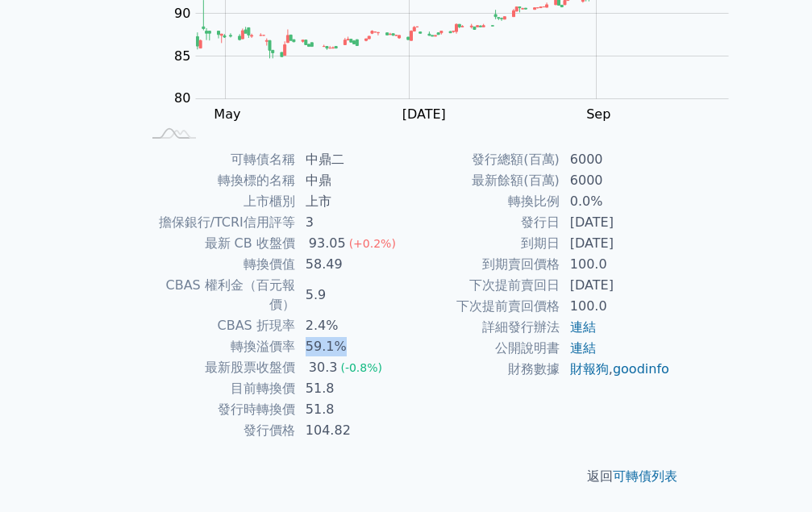 Image resolution: width=812 pixels, height=512 pixels. Describe the element at coordinates (351, 160) in the screenshot. I see `td: 中鼎二` at that location.